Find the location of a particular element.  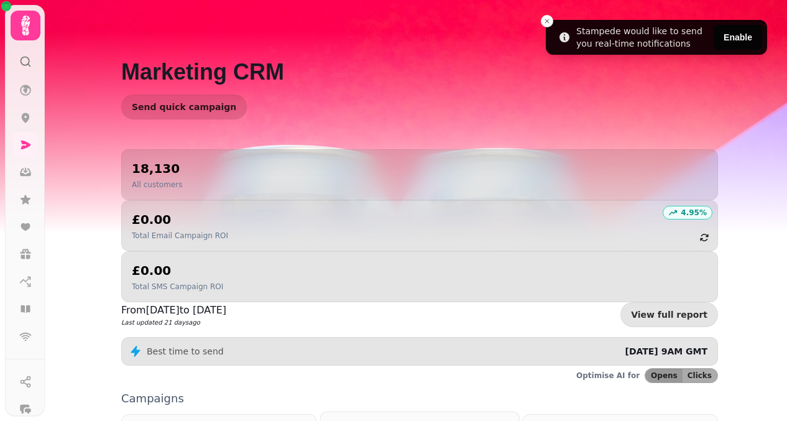

a: View full report is located at coordinates (669, 314).